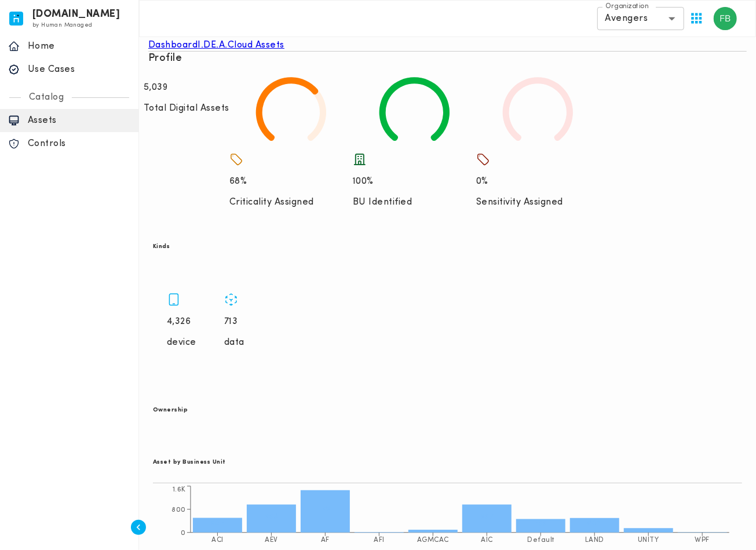 The width and height of the screenshot is (756, 550). Describe the element at coordinates (217, 541) in the screenshot. I see `tspan: ACI` at that location.